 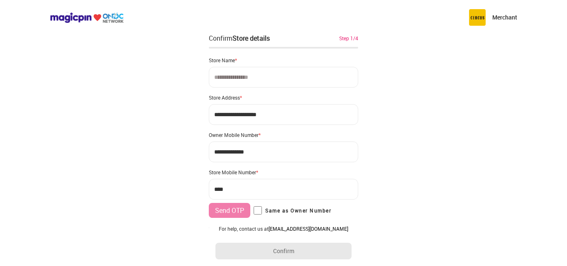 What do you see at coordinates (283, 135) in the screenshot?
I see `div: Owner Mobile Number` at bounding box center [283, 135].